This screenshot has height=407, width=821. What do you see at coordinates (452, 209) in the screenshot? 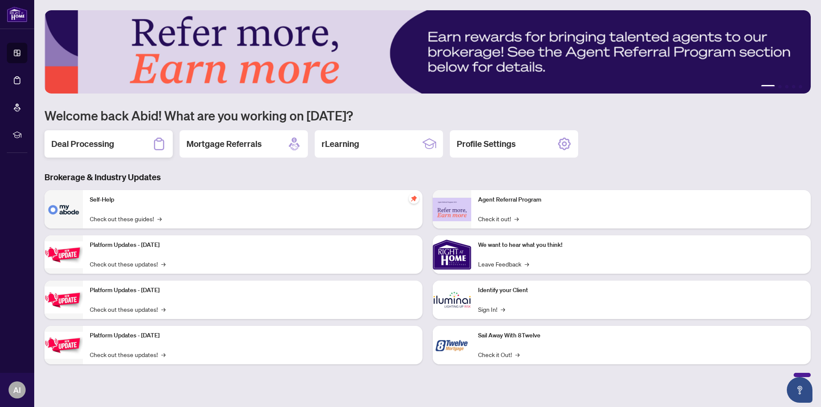
I see `img: Agent Referral Program` at bounding box center [452, 209].